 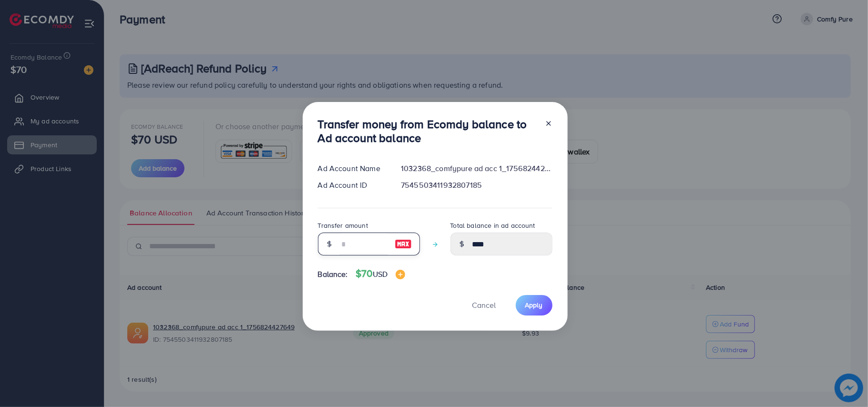 I want to click on h4: $70, so click(x=381, y=274).